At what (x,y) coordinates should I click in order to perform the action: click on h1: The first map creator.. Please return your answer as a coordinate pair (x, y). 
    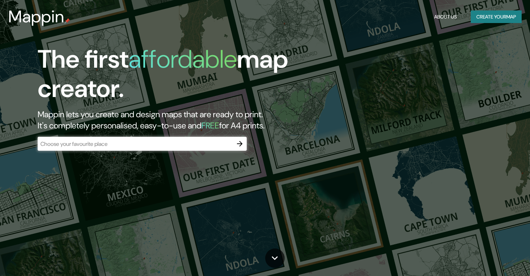
    Looking at the image, I should click on (170, 77).